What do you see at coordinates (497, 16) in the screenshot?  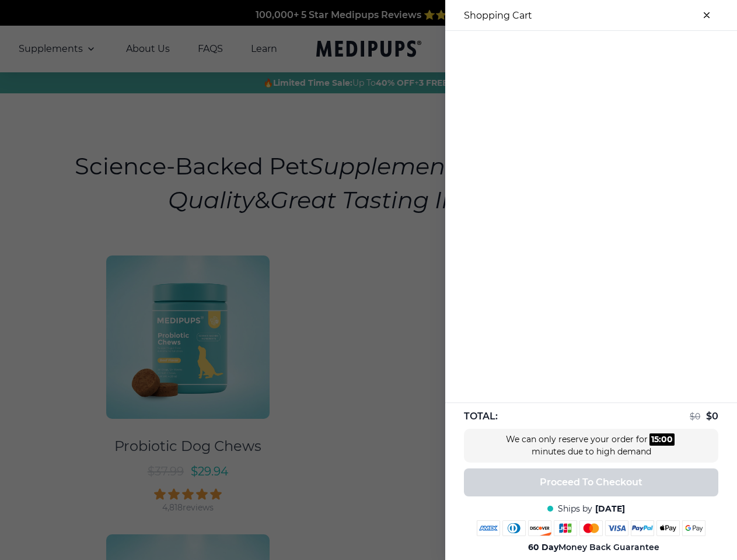 I see `h3: Shopping Cart` at bounding box center [497, 16].